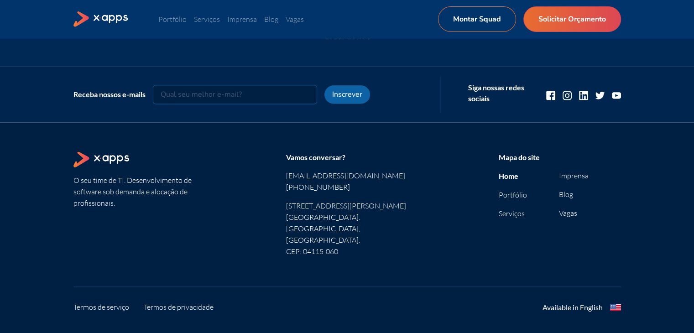 The width and height of the screenshot is (694, 333). I want to click on button: Inscrever, so click(347, 95).